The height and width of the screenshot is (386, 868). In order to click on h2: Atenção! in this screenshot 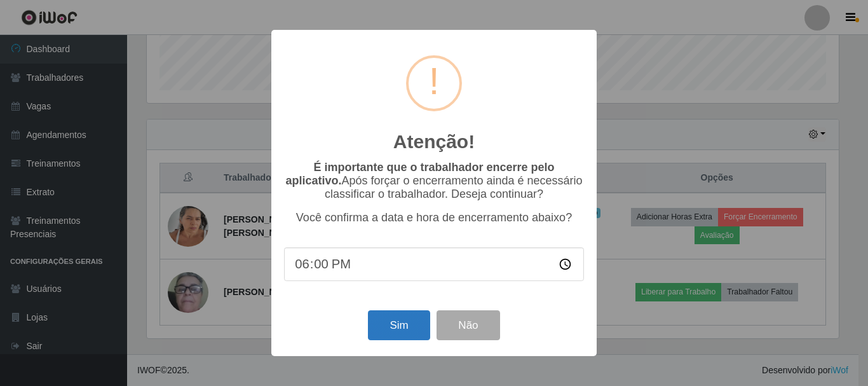, I will do `click(434, 142)`.